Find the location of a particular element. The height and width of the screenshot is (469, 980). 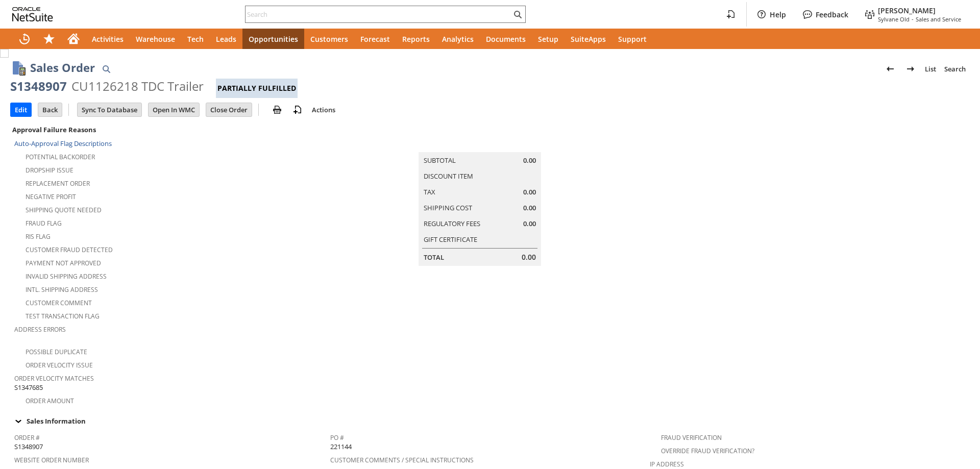

caption: Summary is located at coordinates (480, 144).